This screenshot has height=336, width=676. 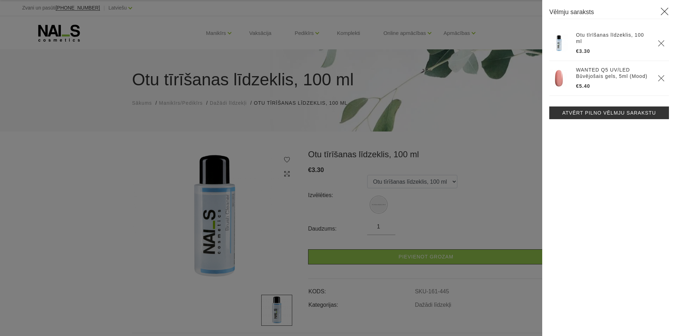 What do you see at coordinates (559, 78) in the screenshot?
I see `img: <p>Gels "WANTED" NAILS cosmetics tehniķu komanda ir radījusi gelu, kas ilgi jau ir katra meistara...` at bounding box center [559, 78].